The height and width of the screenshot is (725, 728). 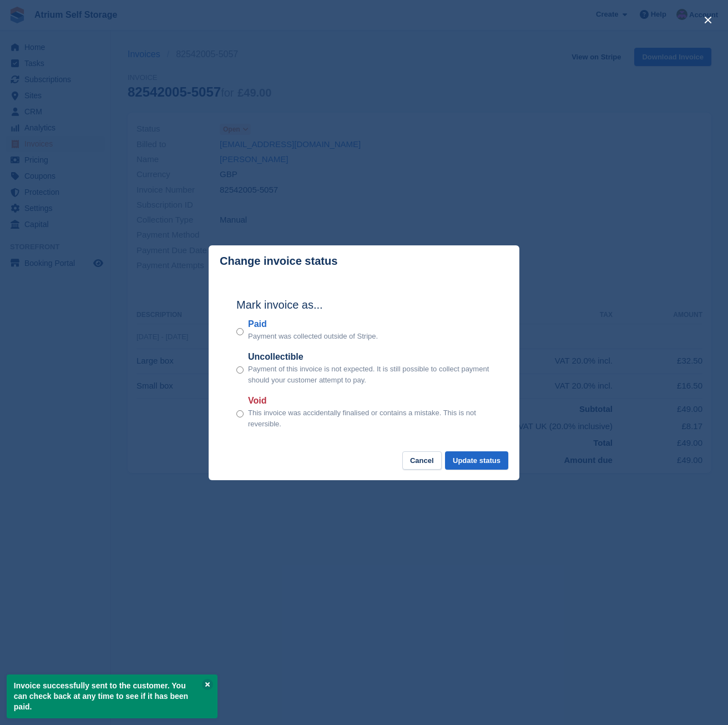 I want to click on p: Payment of this invoice is not expected. It is still possible to collect payment should your cust..., so click(x=370, y=374).